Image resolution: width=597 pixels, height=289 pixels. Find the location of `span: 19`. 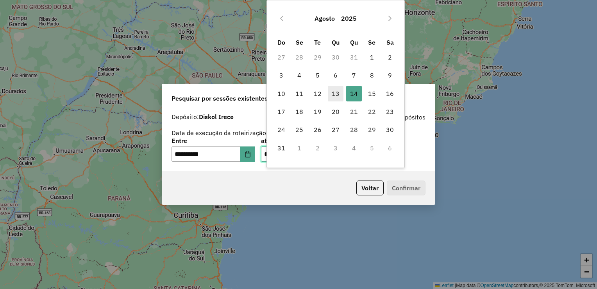

span: 19 is located at coordinates (318, 111).